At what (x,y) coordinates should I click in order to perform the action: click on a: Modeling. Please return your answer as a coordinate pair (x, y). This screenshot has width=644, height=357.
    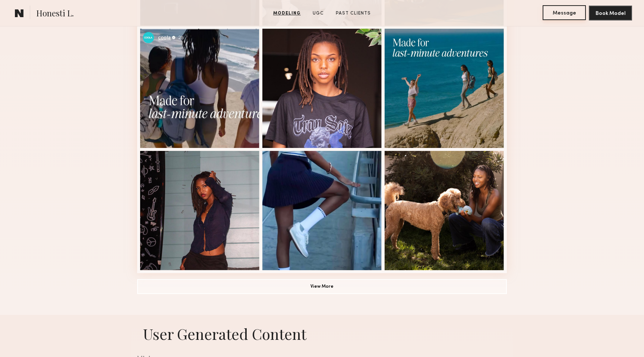
    Looking at the image, I should click on (287, 13).